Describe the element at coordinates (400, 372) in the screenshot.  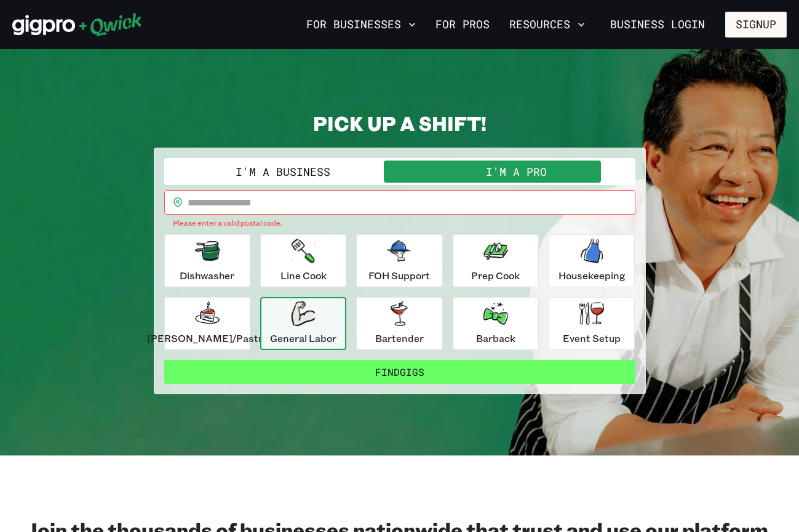
I see `button: FindGigs` at that location.